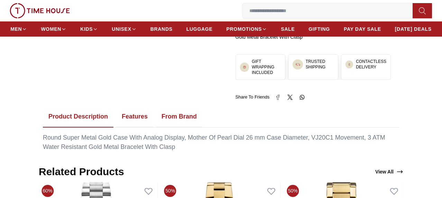  What do you see at coordinates (19, 29) in the screenshot?
I see `a: MEN` at bounding box center [19, 29].